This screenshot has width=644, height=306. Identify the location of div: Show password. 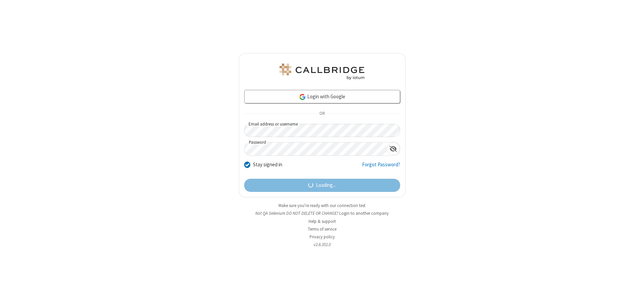
(393, 148).